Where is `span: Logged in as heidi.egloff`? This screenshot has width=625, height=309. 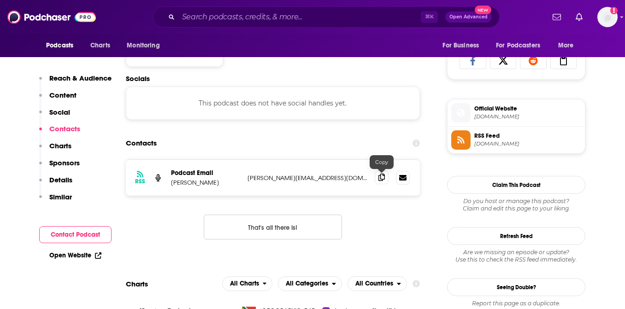
span: Logged in as heidi.egloff is located at coordinates (608, 17).